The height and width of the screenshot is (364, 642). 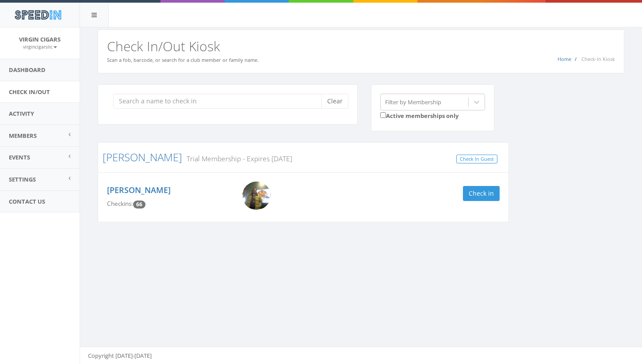 What do you see at coordinates (221, 101) in the screenshot?
I see `input: Search a name to check in` at bounding box center [221, 101].